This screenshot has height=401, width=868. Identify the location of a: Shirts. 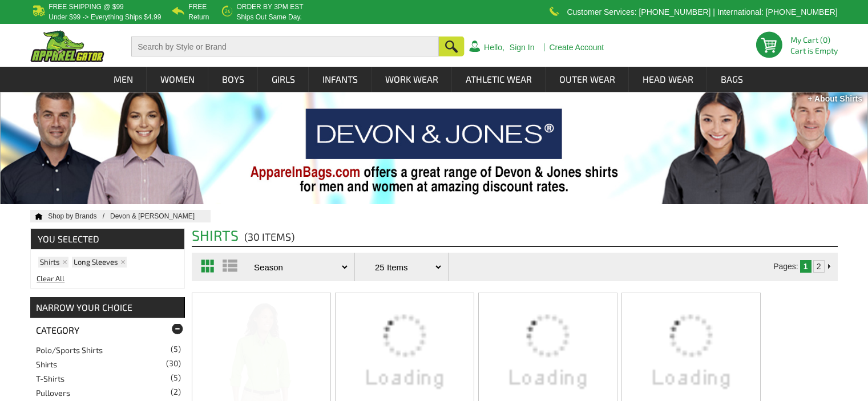
(53, 262).